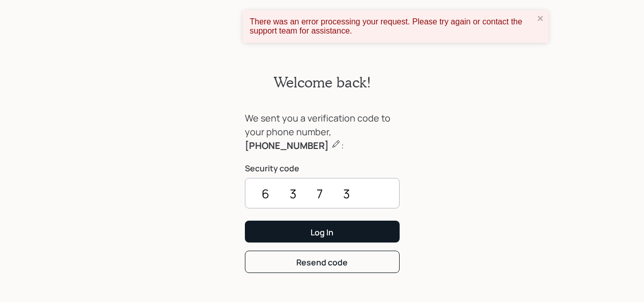 The height and width of the screenshot is (302, 644). I want to click on div: Resend code, so click(322, 263).